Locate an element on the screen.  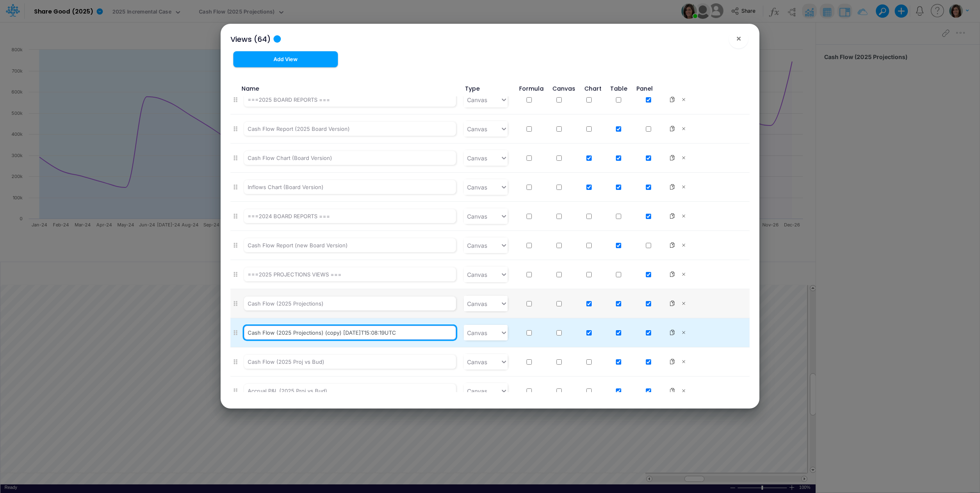
div: Tooltip anchor is located at coordinates (277, 39).